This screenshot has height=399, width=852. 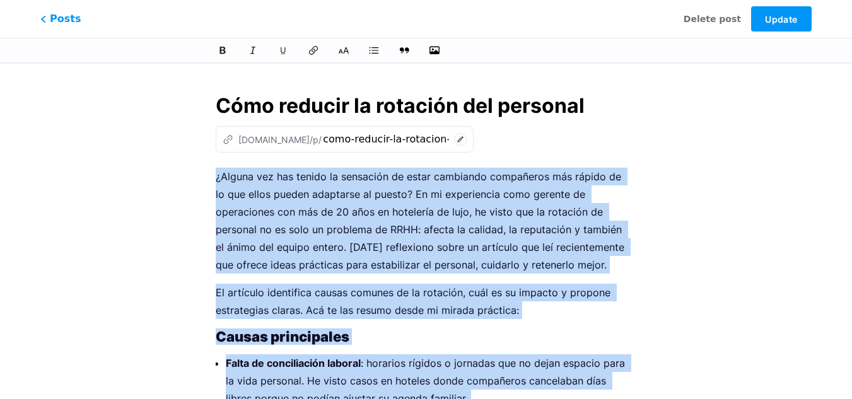 I want to click on strong: Falta de conciliación laboral, so click(x=293, y=363).